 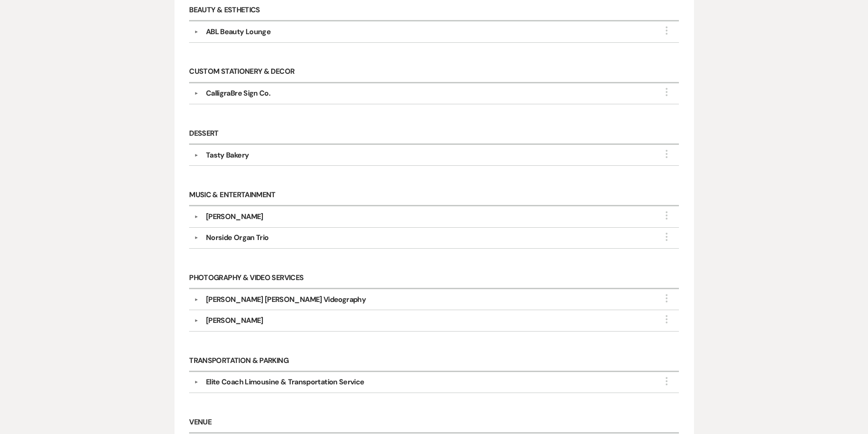 I want to click on h6: Venue, so click(x=434, y=423).